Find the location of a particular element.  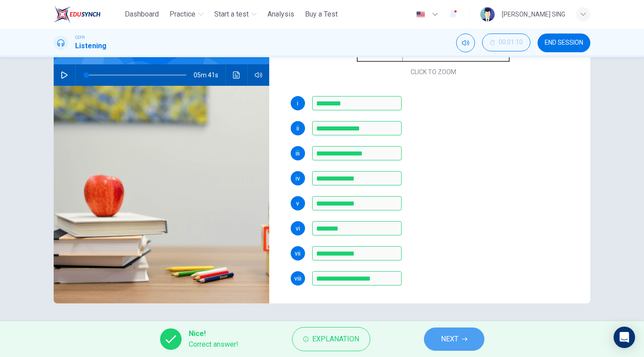

div: Open Intercom Messenger is located at coordinates (624, 337).